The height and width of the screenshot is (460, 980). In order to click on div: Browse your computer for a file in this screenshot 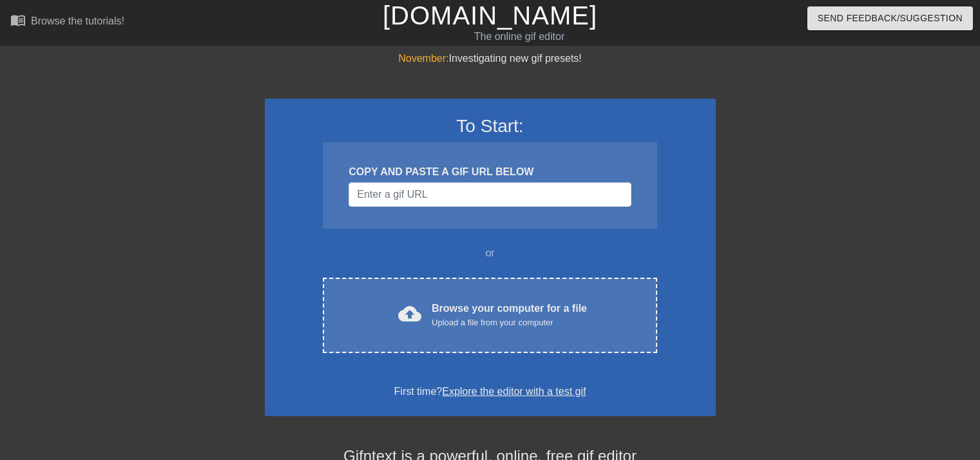, I will do `click(509, 315)`.